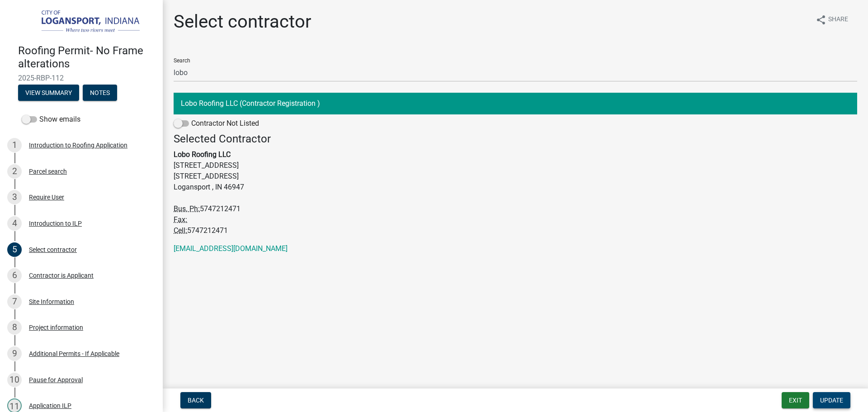 The image size is (868, 412). What do you see at coordinates (48, 93) in the screenshot?
I see `button: View Summary` at bounding box center [48, 93].